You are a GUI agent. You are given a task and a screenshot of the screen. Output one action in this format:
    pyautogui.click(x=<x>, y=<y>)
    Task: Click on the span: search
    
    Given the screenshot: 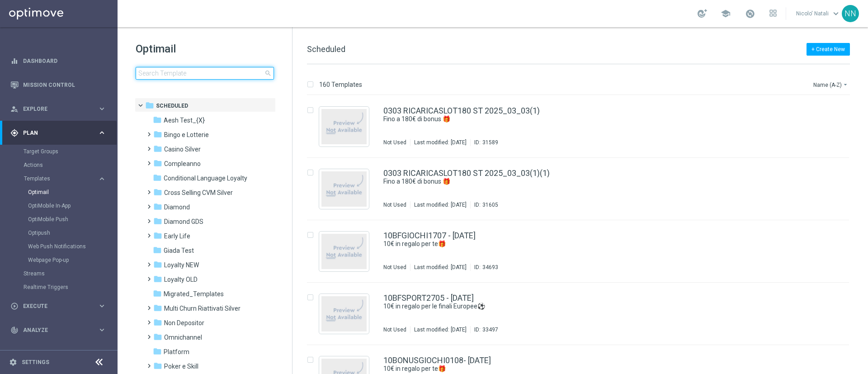 What is the action you would take?
    pyautogui.click(x=268, y=73)
    